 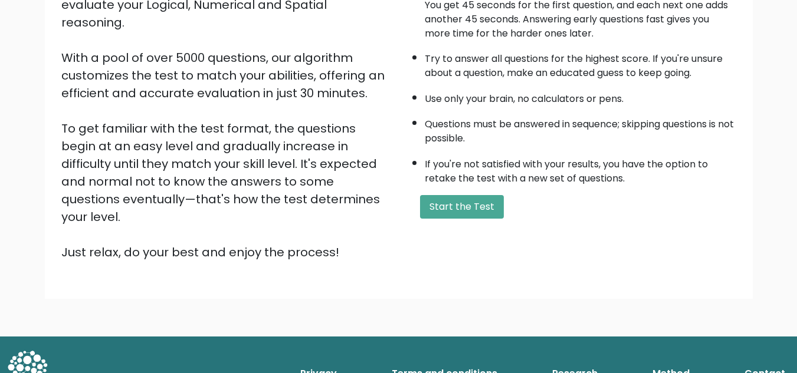 What do you see at coordinates (462, 207) in the screenshot?
I see `button: Start the Test` at bounding box center [462, 207].